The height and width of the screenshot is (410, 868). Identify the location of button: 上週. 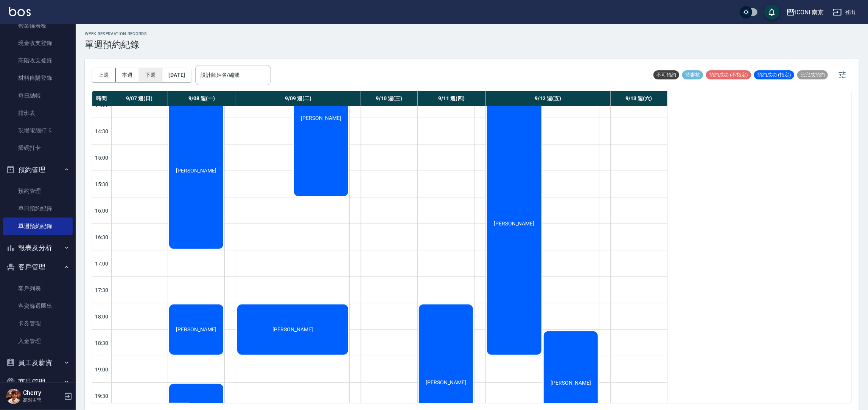
(104, 75).